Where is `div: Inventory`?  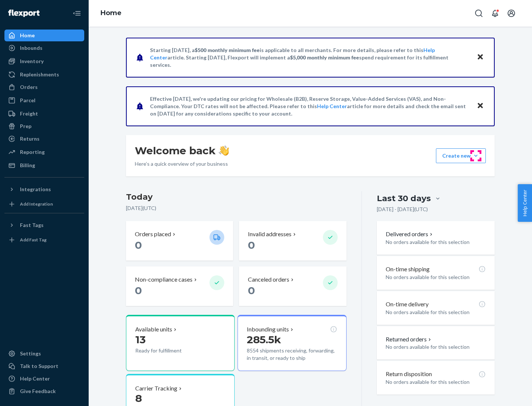
div: Inventory is located at coordinates (32, 61).